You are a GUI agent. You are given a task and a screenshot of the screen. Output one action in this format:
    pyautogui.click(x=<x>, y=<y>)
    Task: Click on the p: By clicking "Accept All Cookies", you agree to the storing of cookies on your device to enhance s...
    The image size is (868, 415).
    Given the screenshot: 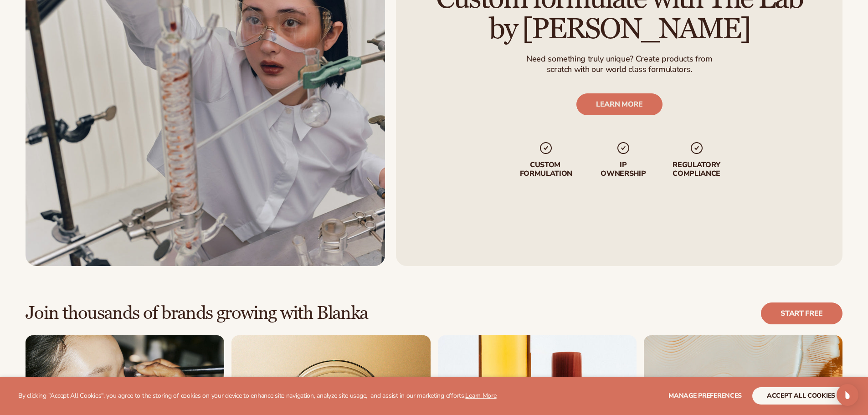 What is the action you would take?
    pyautogui.click(x=258, y=396)
    